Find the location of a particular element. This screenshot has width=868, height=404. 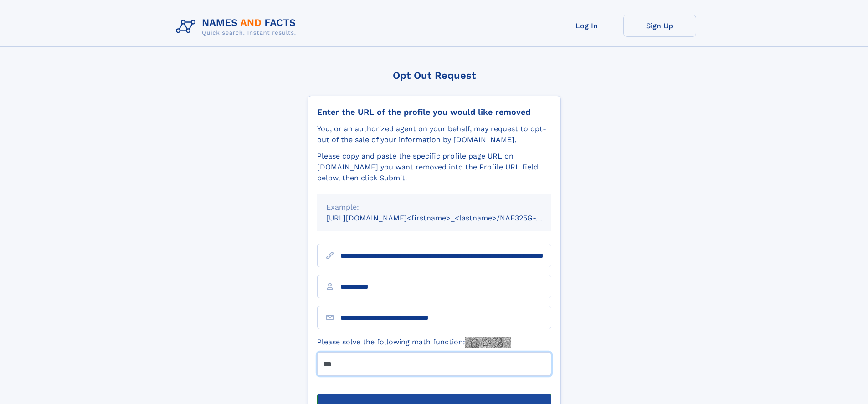

div: Opt Out Request is located at coordinates (434, 75).